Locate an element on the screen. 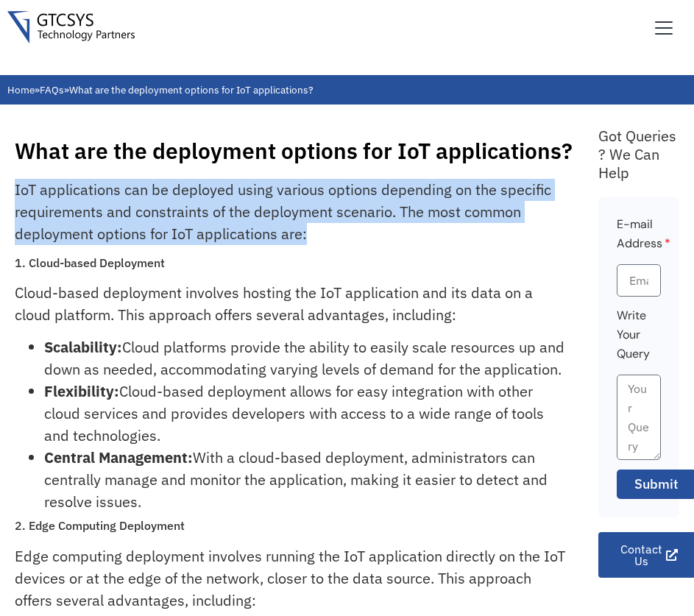 This screenshot has height=616, width=694. a: Home is located at coordinates (21, 90).